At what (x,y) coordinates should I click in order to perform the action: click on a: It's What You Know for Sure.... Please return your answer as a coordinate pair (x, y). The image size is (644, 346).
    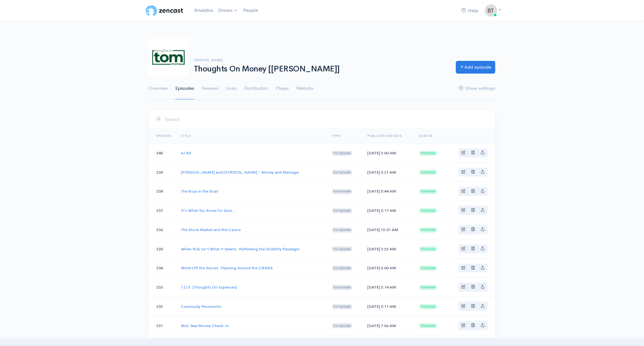
    Looking at the image, I should click on (209, 210).